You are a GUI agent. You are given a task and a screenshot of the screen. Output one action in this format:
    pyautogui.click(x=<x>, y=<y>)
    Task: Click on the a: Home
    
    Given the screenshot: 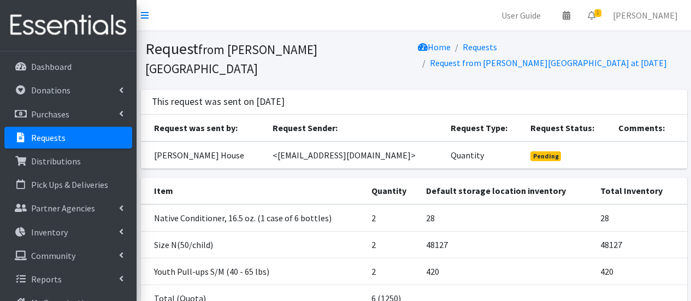 What is the action you would take?
    pyautogui.click(x=434, y=47)
    